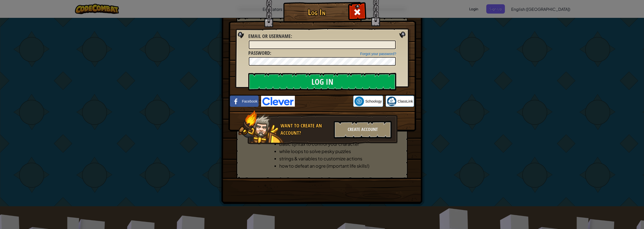 The width and height of the screenshot is (644, 229). I want to click on img: facebook_small.png, so click(236, 101).